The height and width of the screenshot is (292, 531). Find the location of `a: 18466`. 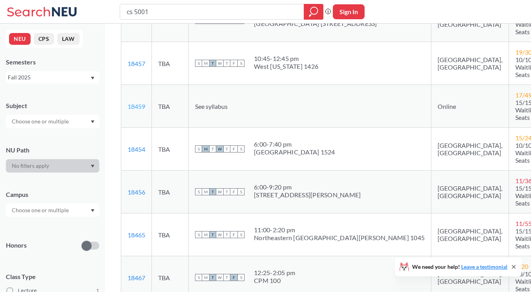

a: 18466 is located at coordinates (136, 20).